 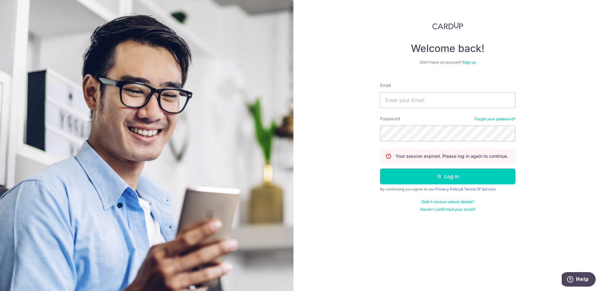 What do you see at coordinates (448, 176) in the screenshot?
I see `button: Log in` at bounding box center [448, 176].